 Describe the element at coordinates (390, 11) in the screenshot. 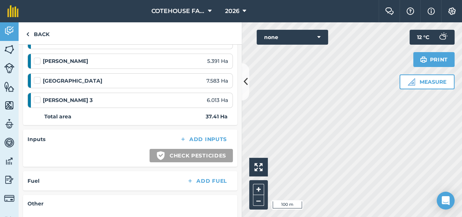

I see `img: Two speech bubbles overlapping with the left bubble in the forefront` at that location.